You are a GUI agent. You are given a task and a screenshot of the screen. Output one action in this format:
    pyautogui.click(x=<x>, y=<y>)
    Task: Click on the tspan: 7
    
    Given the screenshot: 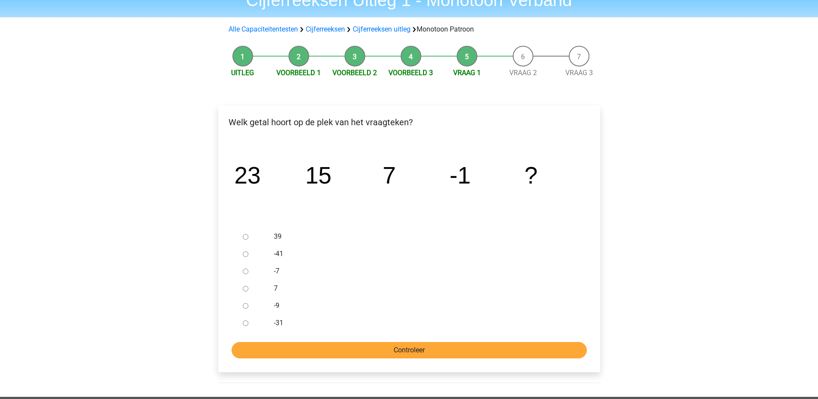 What is the action you would take?
    pyautogui.click(x=389, y=175)
    